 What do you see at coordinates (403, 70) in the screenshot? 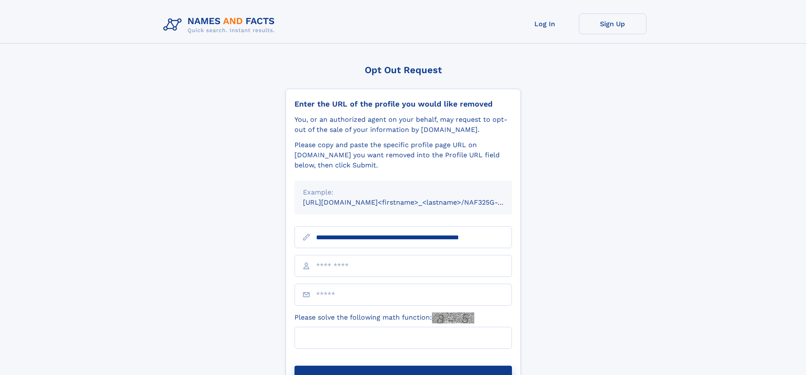
I see `div: Opt Out Request` at bounding box center [403, 70].